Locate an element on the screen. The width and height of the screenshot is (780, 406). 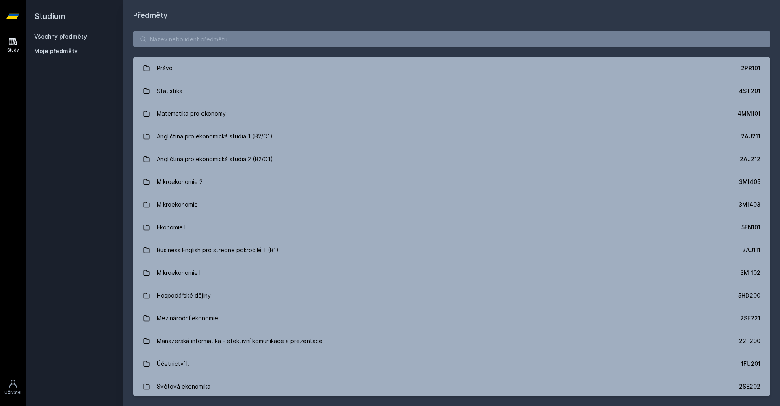
a: Uživatel is located at coordinates (13, 387).